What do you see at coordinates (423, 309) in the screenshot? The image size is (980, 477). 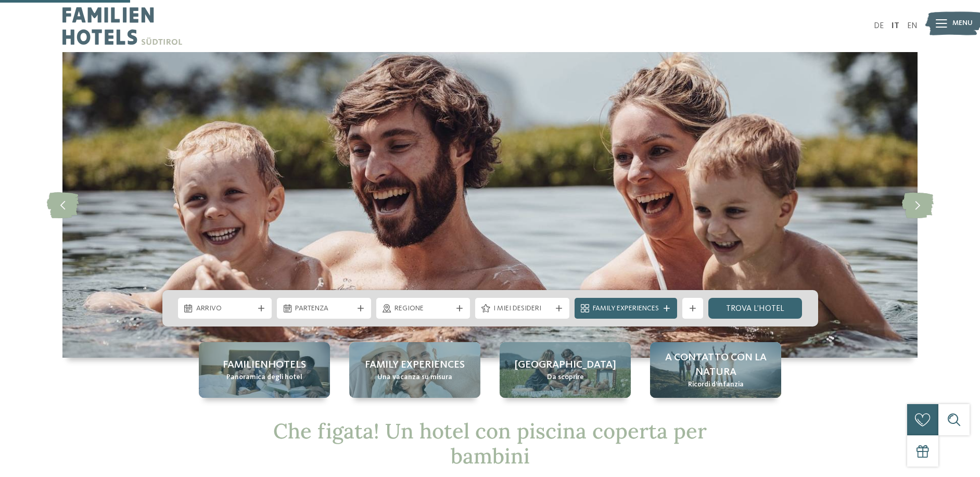 I see `span: Regione` at bounding box center [423, 309].